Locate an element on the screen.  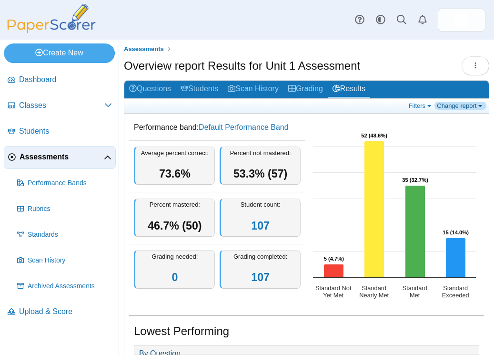
a: Change report is located at coordinates (461, 105).